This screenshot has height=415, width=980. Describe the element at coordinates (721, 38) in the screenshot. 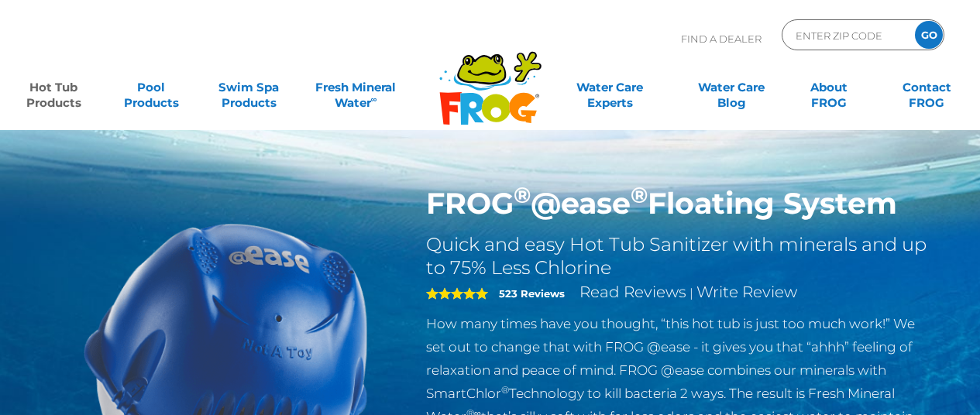

I see `p: Find A Dealer` at that location.